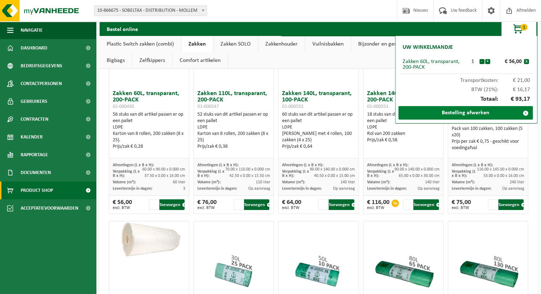 This screenshot has width=541, height=294. What do you see at coordinates (404, 140) in the screenshot?
I see `div: Prijs/zak € 0,58` at bounding box center [404, 140].